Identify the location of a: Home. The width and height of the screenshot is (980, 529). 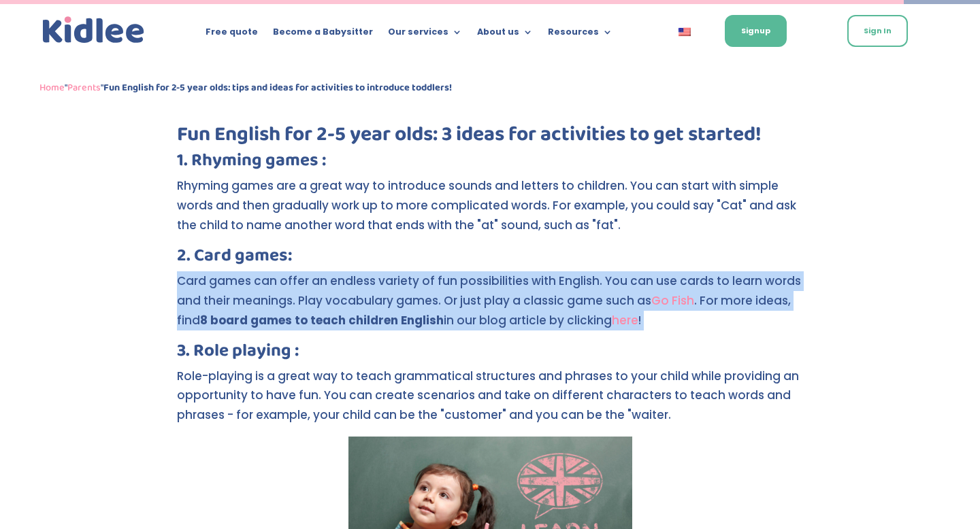
(52, 88).